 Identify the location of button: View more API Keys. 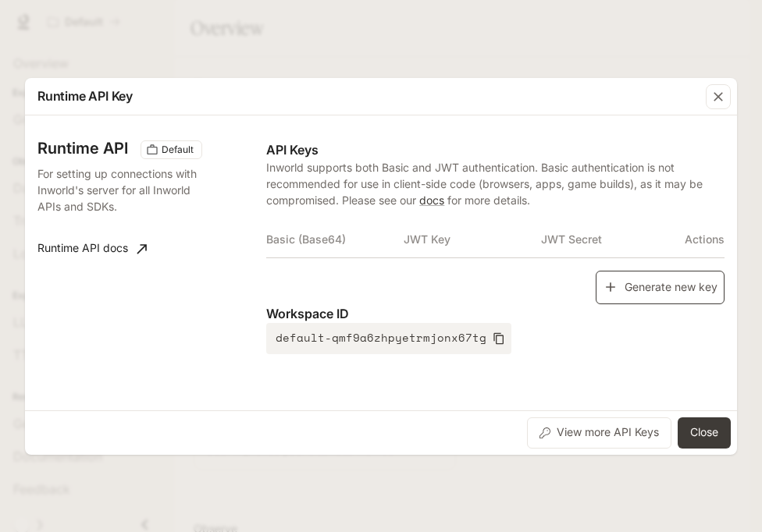
(599, 433).